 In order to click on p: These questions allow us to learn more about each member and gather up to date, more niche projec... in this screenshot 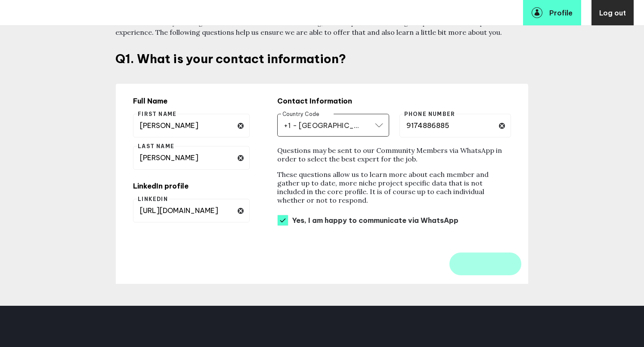, I will do `click(394, 188)`.